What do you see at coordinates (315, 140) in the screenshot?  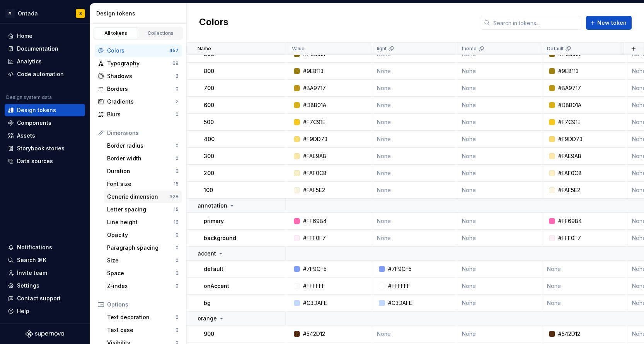 I see `div: #F9DD73` at bounding box center [315, 140].